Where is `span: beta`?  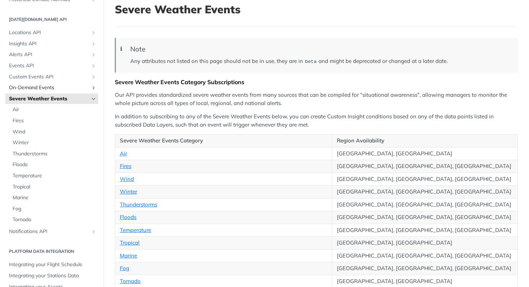 span: beta is located at coordinates (311, 62).